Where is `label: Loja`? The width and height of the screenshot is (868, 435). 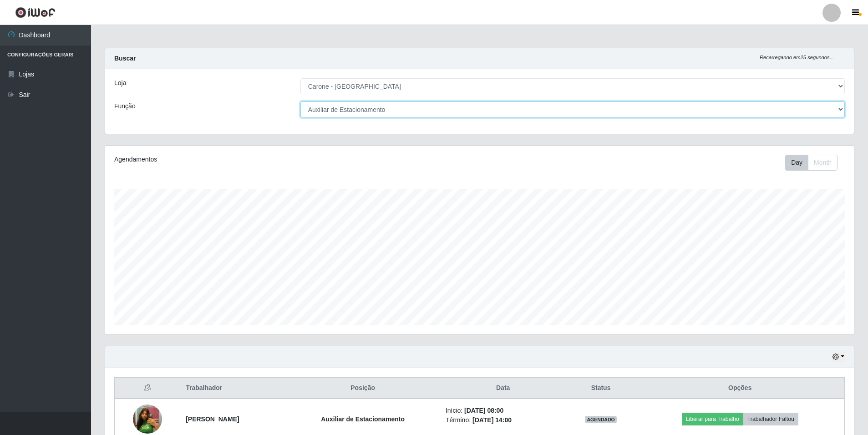 label: Loja is located at coordinates (120, 83).